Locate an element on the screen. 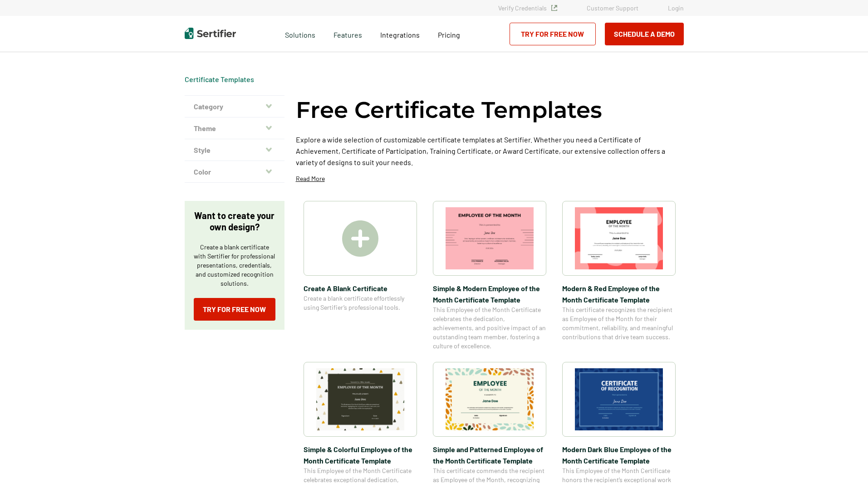 The width and height of the screenshot is (868, 483). img: Simple and Patterned Employee of the Month Certificate Template is located at coordinates (490, 399).